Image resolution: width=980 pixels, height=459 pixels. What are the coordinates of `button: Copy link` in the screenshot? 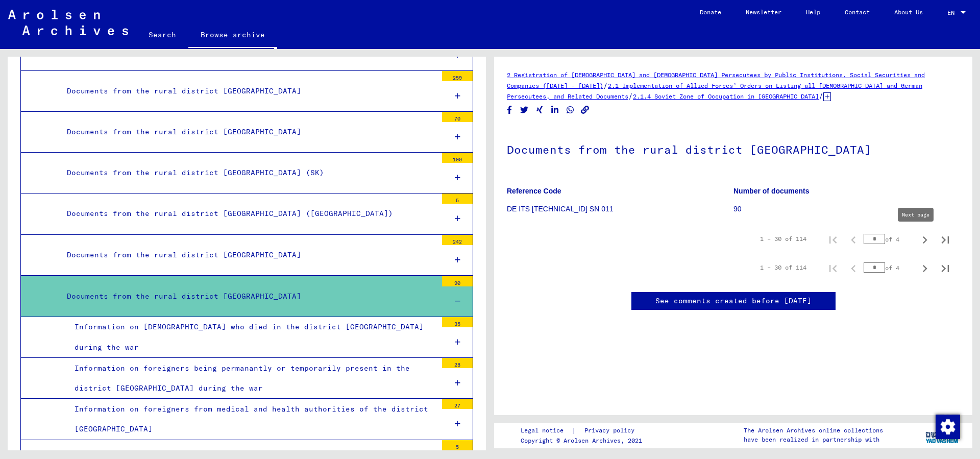 It's located at (585, 109).